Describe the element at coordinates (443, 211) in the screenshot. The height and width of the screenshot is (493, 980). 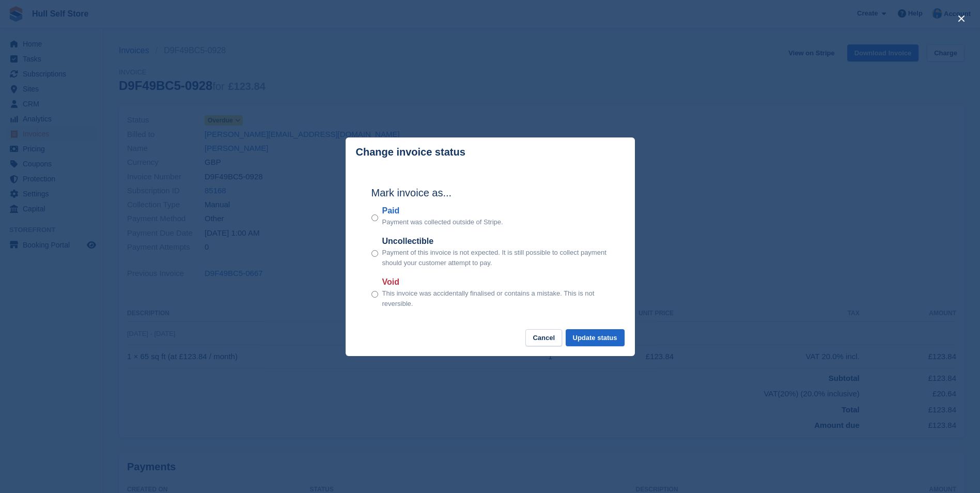
I see `label: Paid` at that location.